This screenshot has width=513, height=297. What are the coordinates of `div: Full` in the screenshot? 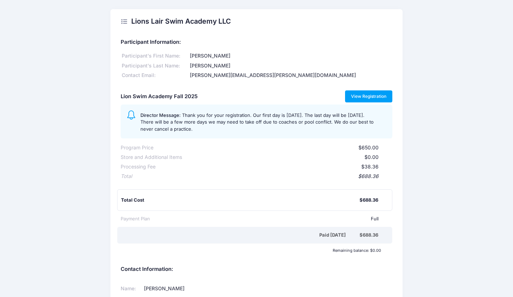 It's located at (264, 219).